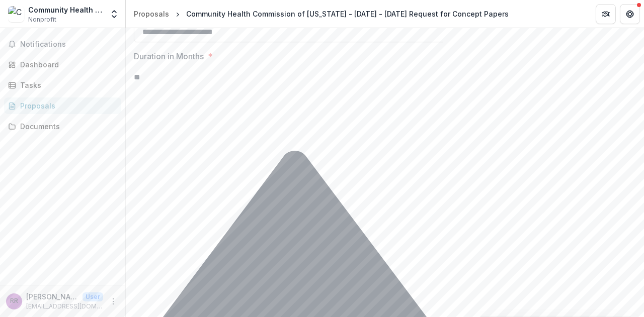  What do you see at coordinates (630, 14) in the screenshot?
I see `button: Get Help` at bounding box center [630, 14].